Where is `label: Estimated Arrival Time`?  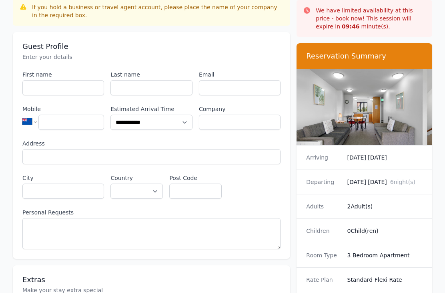 label: Estimated Arrival Time is located at coordinates (151, 109).